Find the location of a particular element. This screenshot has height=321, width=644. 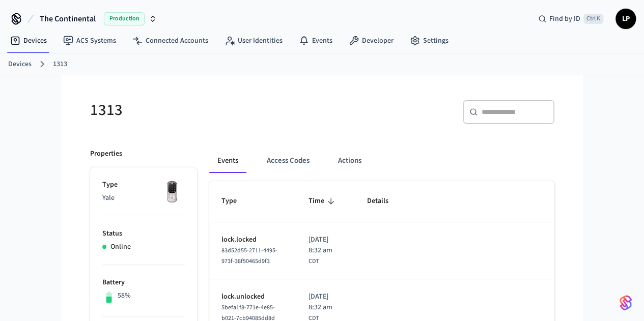

span: Production is located at coordinates (124, 19).